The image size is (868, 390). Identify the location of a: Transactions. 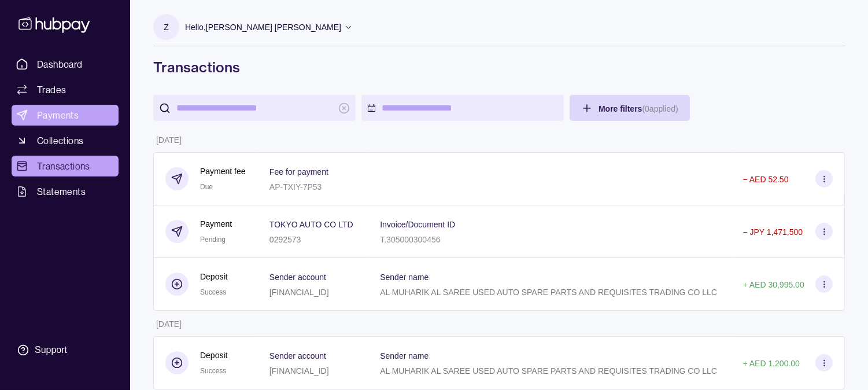
(65, 166).